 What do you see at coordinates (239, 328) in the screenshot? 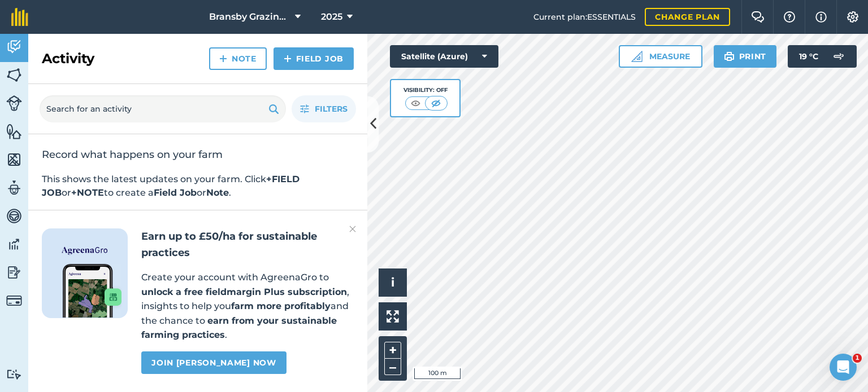
I see `strong: earn from your sustainable farming practices` at bounding box center [239, 328].